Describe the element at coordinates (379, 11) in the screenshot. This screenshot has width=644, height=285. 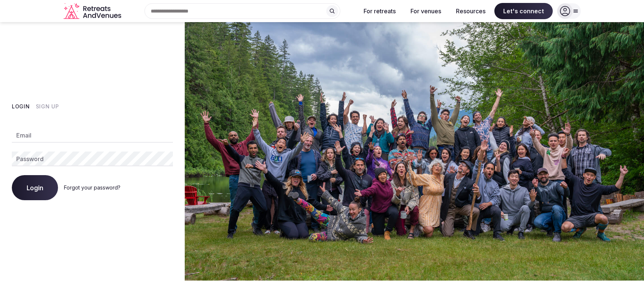
I see `button: For retreats` at that location.